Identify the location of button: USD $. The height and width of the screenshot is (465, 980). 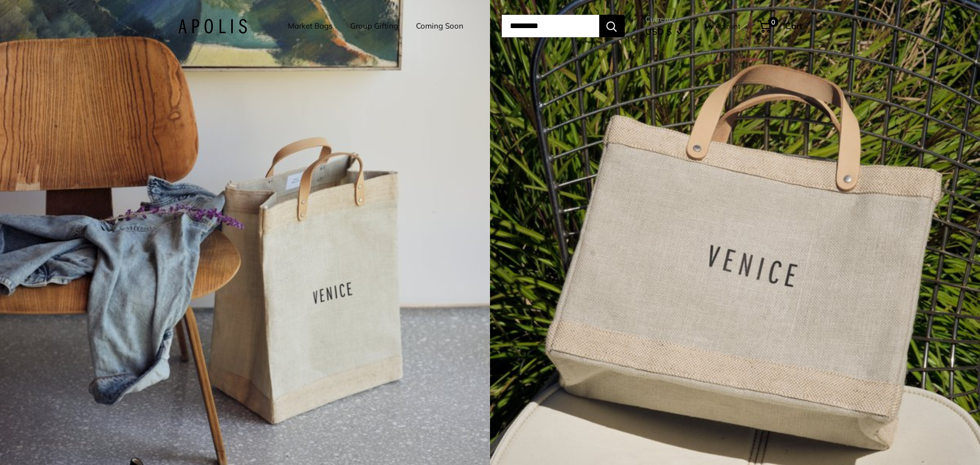
(664, 32).